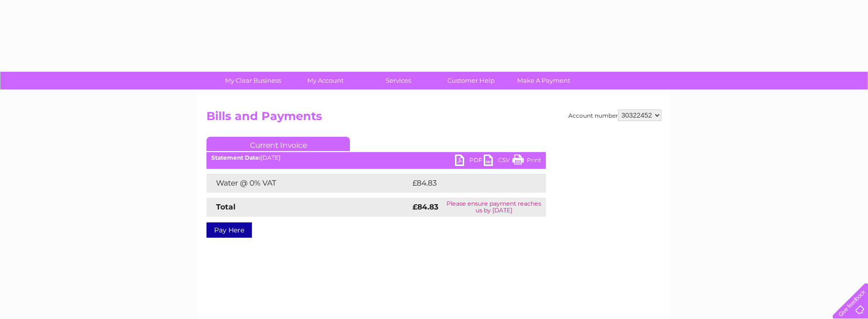  What do you see at coordinates (434, 119) in the screenshot?
I see `h2: Bills and Payments` at bounding box center [434, 119].